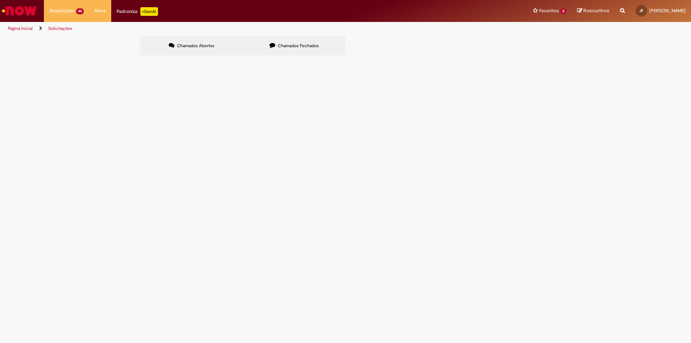  I want to click on span: Chamados Abertos, so click(196, 46).